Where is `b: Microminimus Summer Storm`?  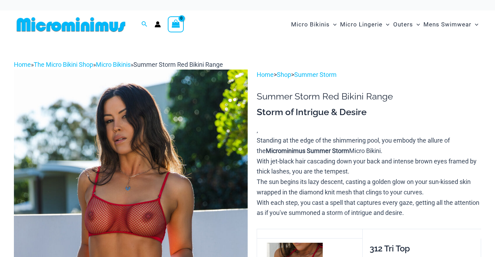
b: Microminimus Summer Storm is located at coordinates (307, 150).